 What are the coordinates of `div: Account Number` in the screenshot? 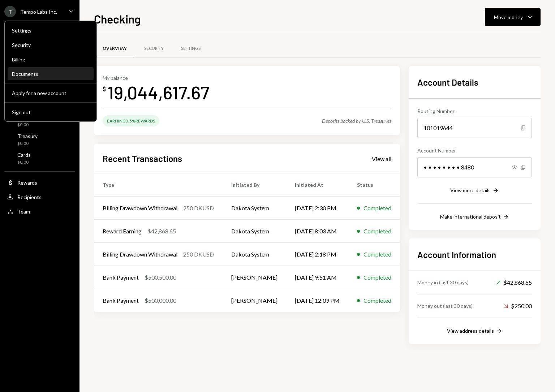 It's located at (475, 151).